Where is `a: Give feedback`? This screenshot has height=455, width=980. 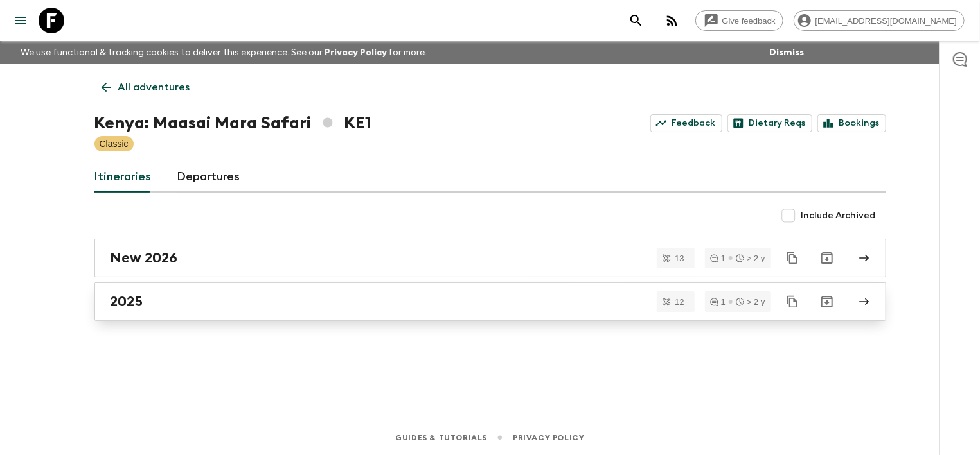
a: Give feedback is located at coordinates (739, 20).